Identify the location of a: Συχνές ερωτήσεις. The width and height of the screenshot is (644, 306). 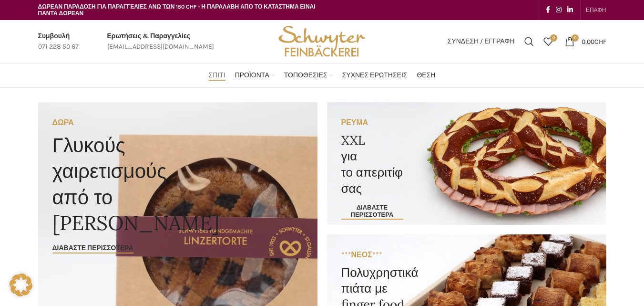
(375, 75).